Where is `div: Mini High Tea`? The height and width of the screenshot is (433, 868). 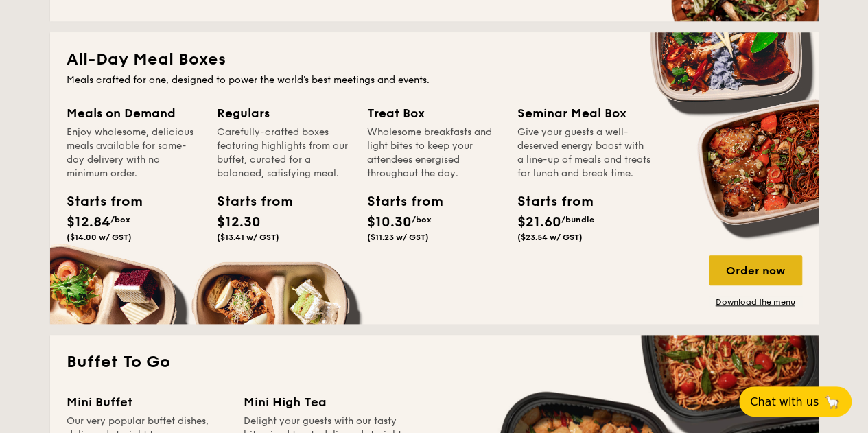
div: Mini High Tea is located at coordinates (324, 402).